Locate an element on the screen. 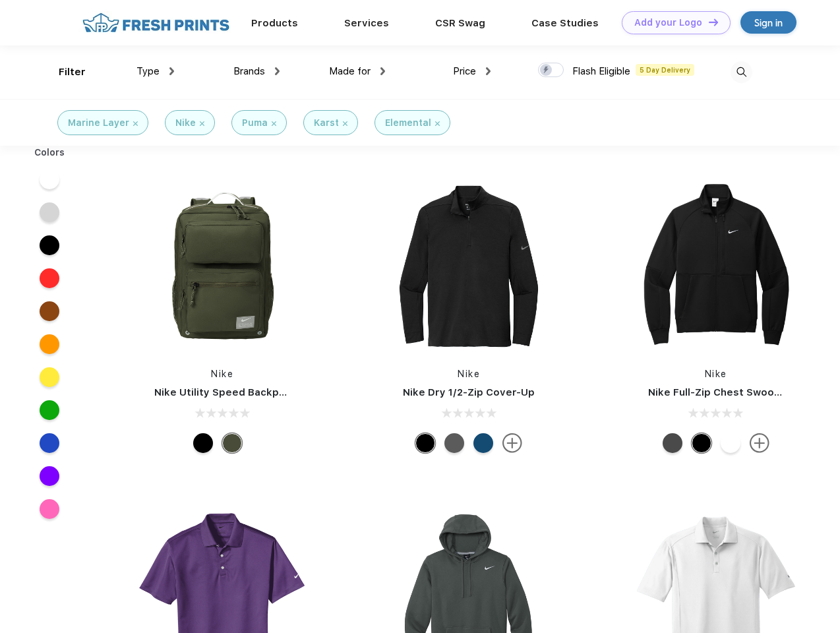 This screenshot has width=840, height=633. div: Marine Layer is located at coordinates (98, 122).